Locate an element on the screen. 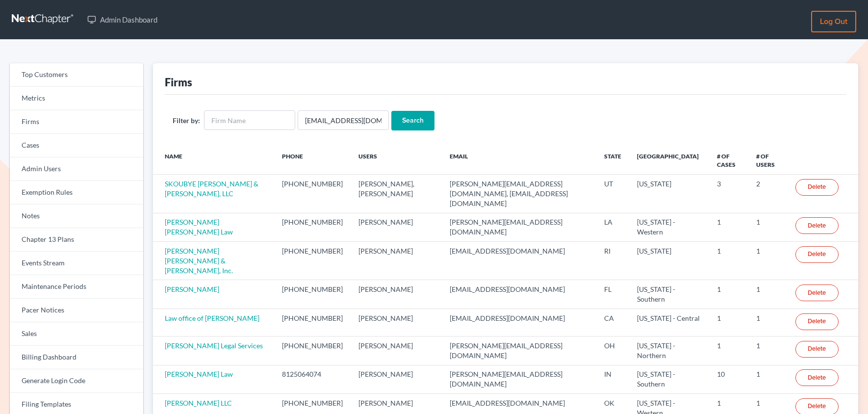  a: Pacer Notices is located at coordinates (76, 311).